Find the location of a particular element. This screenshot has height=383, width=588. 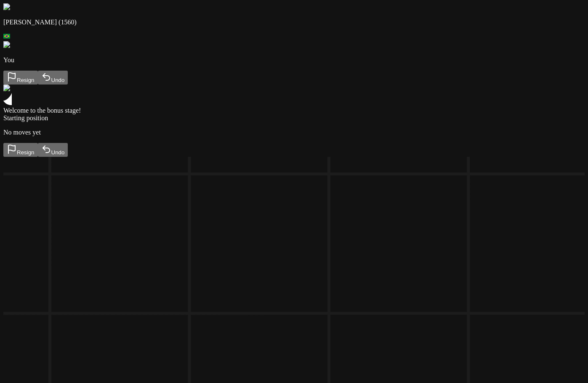

span: Welcome to the bonus stage! is located at coordinates (42, 110).